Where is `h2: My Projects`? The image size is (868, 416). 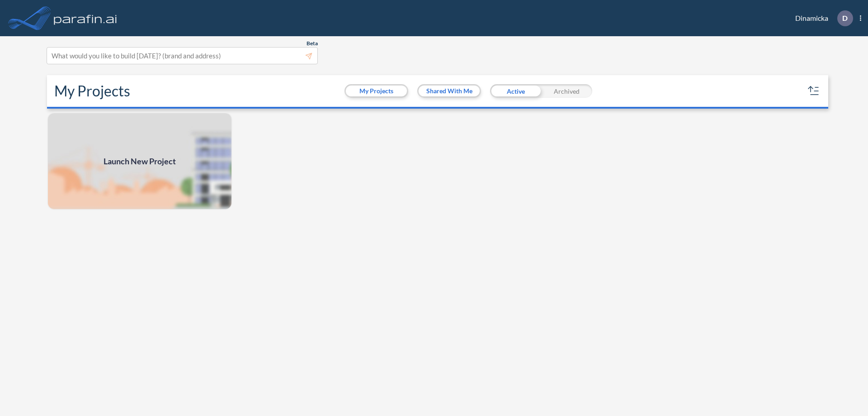 h2: My Projects is located at coordinates (92, 91).